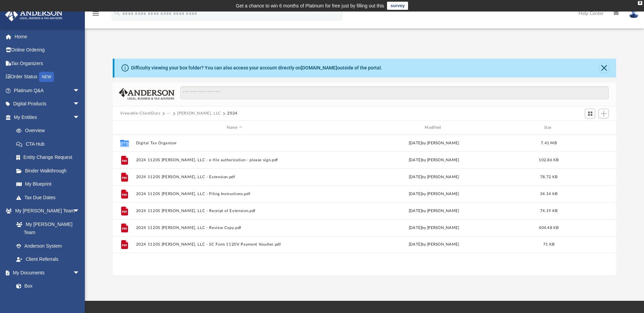  What do you see at coordinates (140, 114) in the screenshot?
I see `button: Viewable-ClientDocs` at bounding box center [140, 114].